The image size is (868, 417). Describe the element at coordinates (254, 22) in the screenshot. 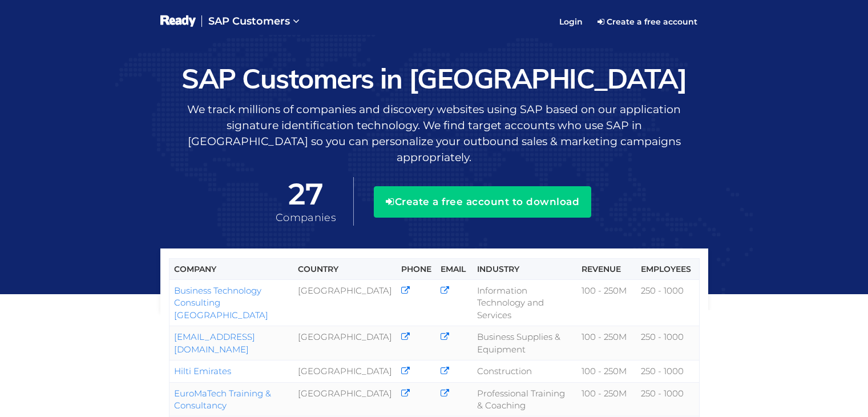

I see `a: SAP Customers` at that location.